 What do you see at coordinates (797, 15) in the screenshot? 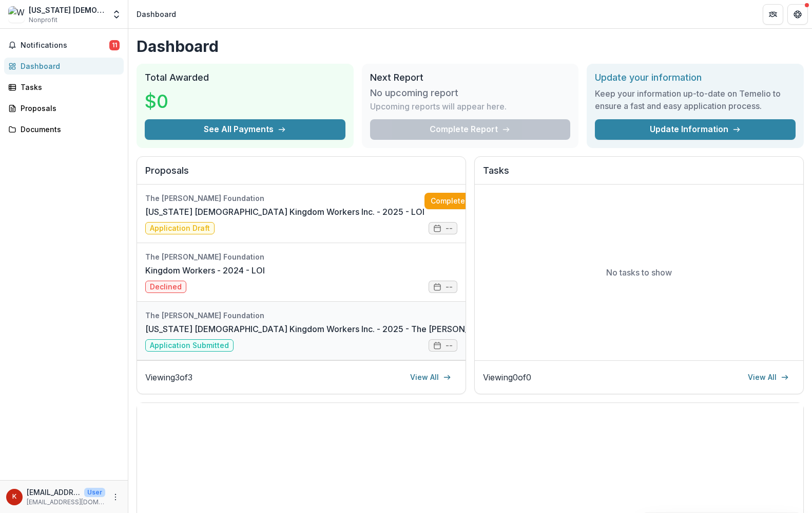
I see `button: Get Help` at bounding box center [797, 15].